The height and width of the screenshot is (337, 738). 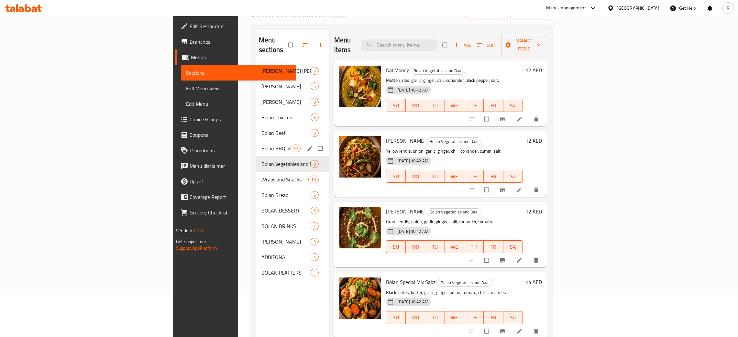 What do you see at coordinates (238, 73) in the screenshot?
I see `span: Sections` at bounding box center [238, 73].